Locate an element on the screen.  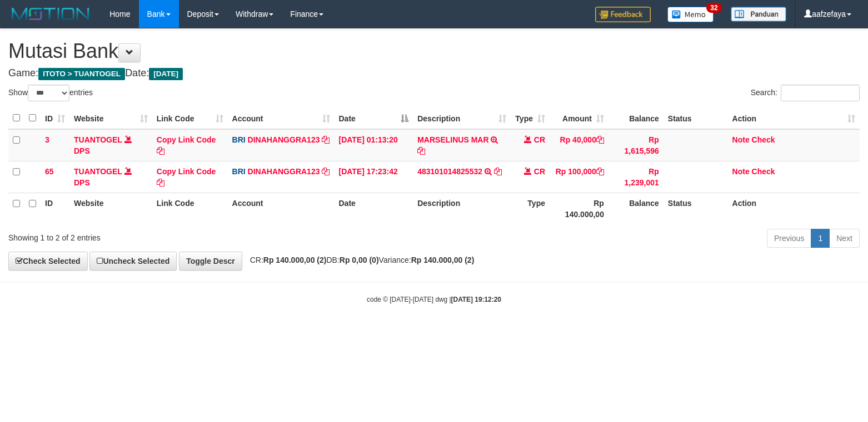
th: Description: activate to sort column ascending is located at coordinates (462, 118).